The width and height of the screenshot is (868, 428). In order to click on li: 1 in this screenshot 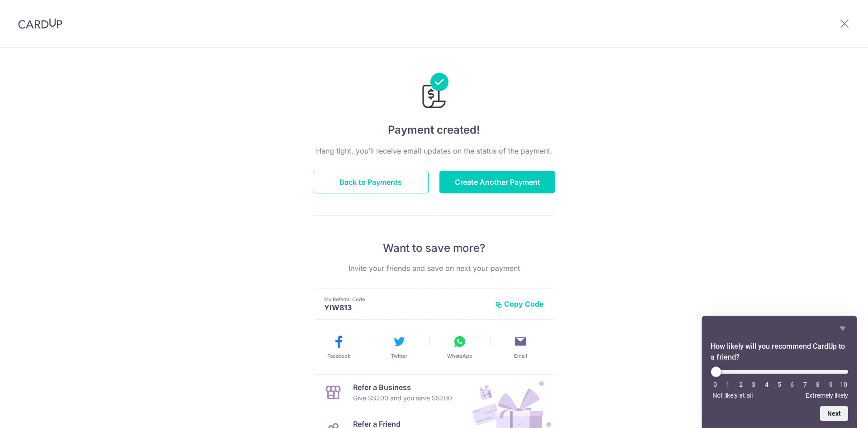, I will do `click(728, 385)`.